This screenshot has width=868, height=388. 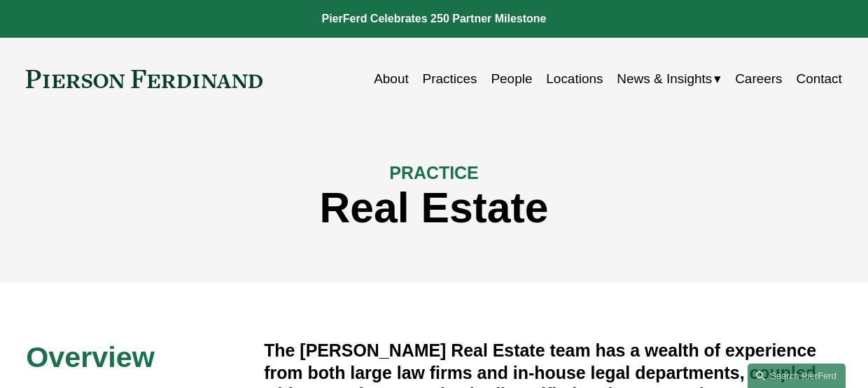 I want to click on span: Overview, so click(x=90, y=358).